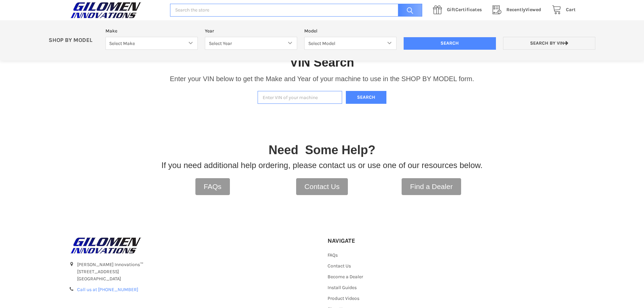  I want to click on a: Find a Dealer, so click(432, 187).